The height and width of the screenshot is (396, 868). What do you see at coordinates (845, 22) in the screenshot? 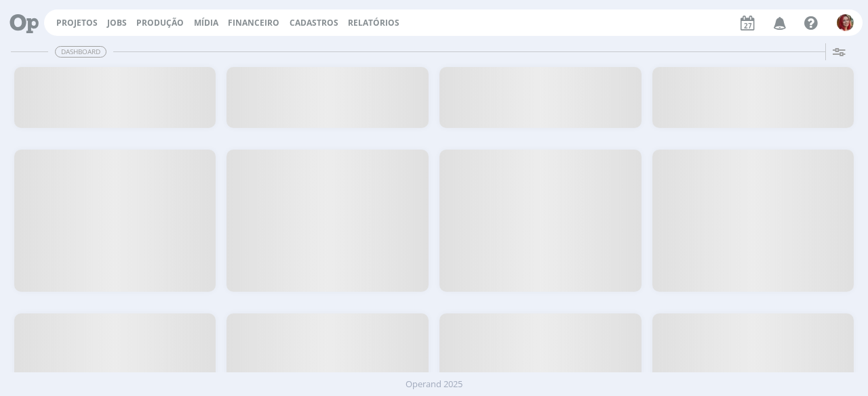
I see `button: G` at bounding box center [845, 22].